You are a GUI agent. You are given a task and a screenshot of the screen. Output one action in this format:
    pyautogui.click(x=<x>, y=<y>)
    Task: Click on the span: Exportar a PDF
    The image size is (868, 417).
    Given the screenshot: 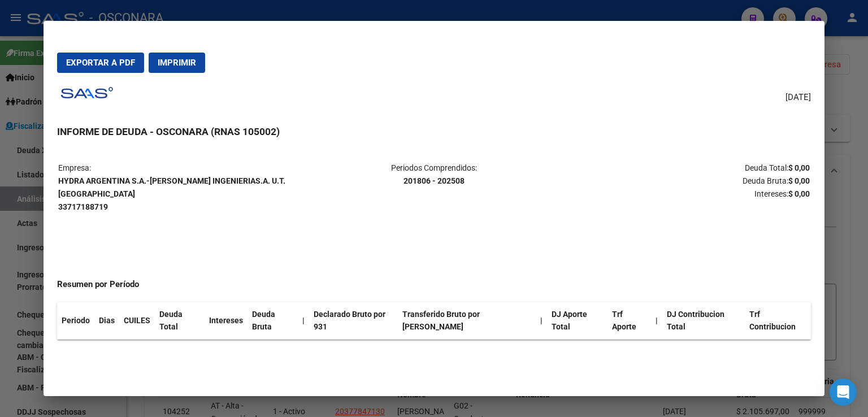 What is the action you would take?
    pyautogui.click(x=101, y=63)
    